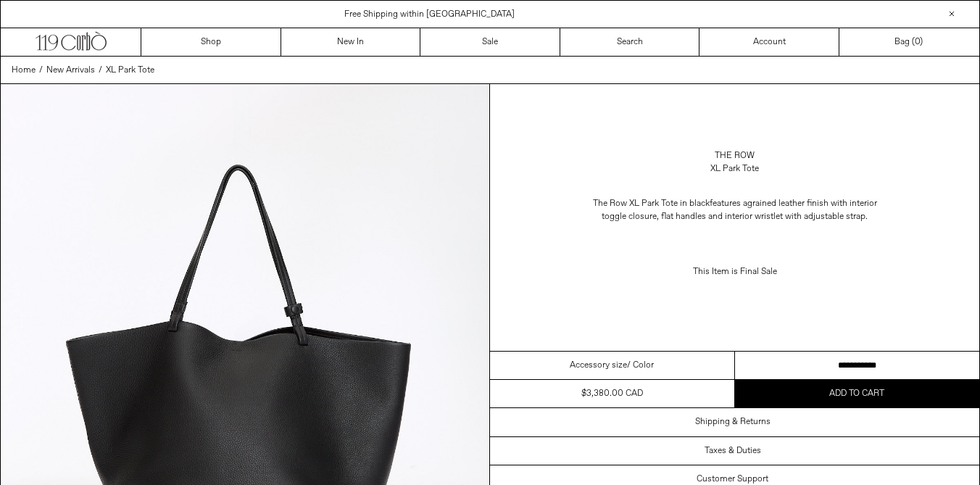 This screenshot has height=485, width=980. Describe the element at coordinates (651, 203) in the screenshot. I see `span: The Row XL Park Tote in black` at that location.